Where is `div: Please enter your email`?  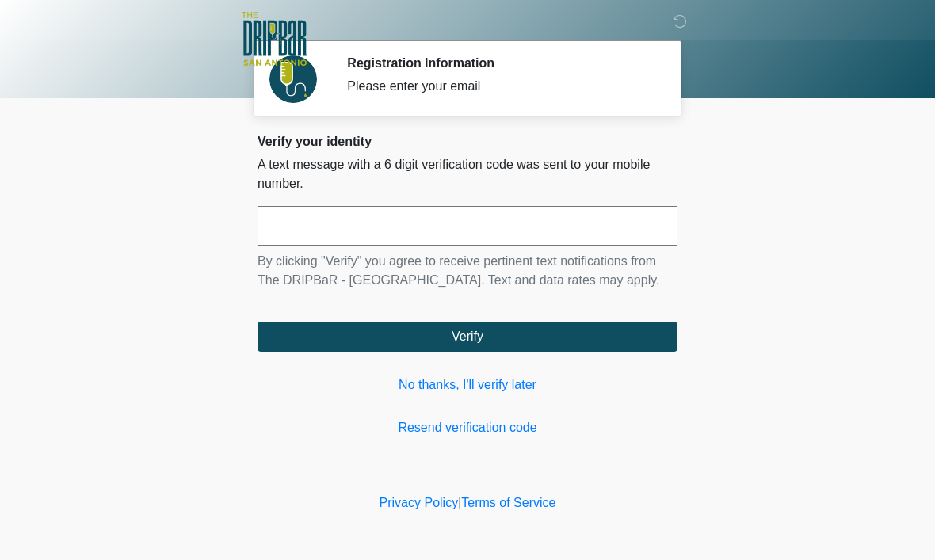 div: Please enter your email is located at coordinates (500, 87).